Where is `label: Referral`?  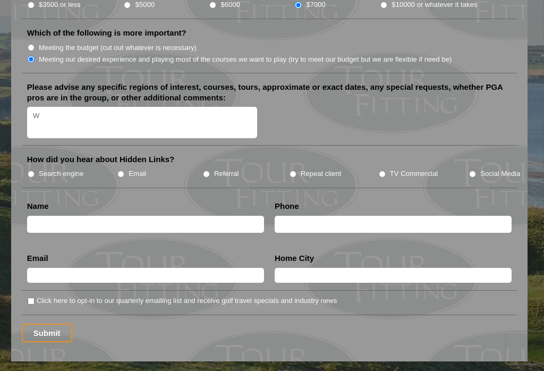 label: Referral is located at coordinates (227, 174).